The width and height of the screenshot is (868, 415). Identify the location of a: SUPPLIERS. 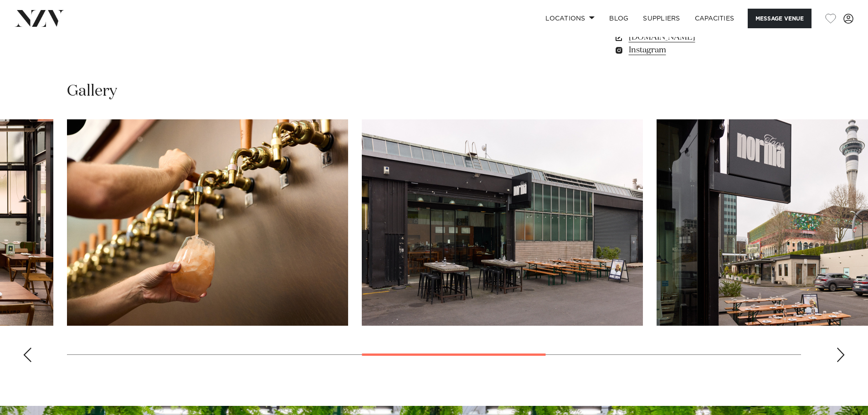
(661, 18).